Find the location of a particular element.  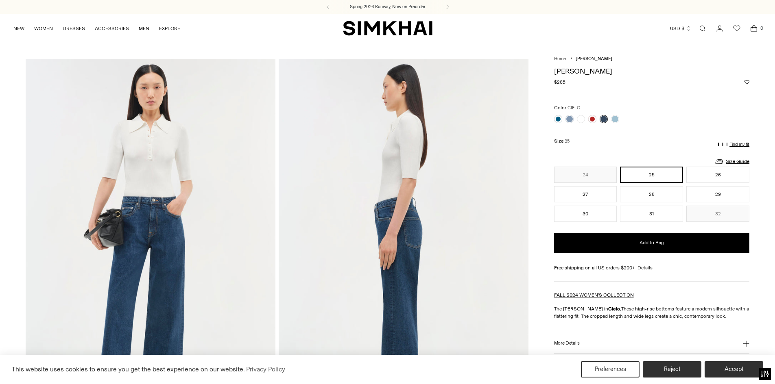

strong: Cielo. is located at coordinates (614, 309).